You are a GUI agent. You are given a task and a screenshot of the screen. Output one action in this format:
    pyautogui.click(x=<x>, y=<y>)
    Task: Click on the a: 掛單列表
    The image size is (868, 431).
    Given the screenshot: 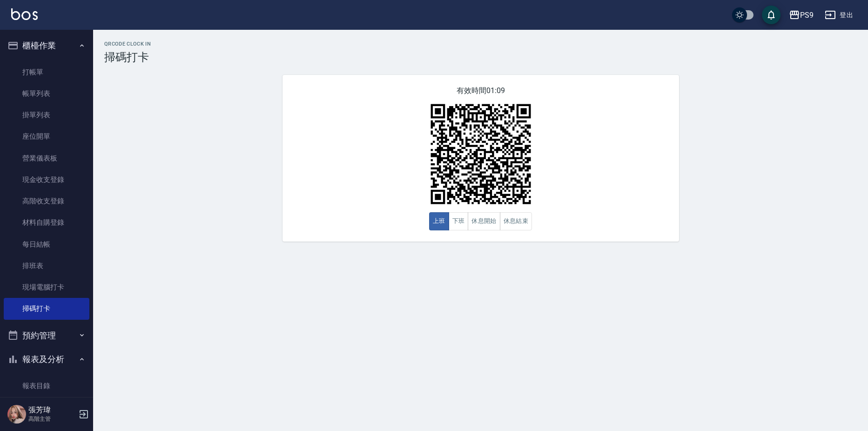 What is the action you would take?
    pyautogui.click(x=47, y=115)
    